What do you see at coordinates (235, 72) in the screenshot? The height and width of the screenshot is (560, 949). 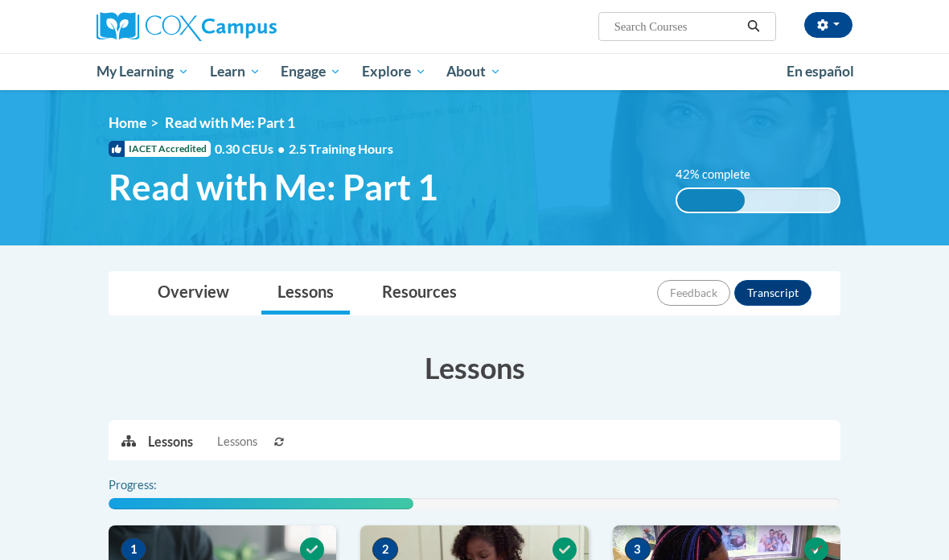 I see `span: Learn` at bounding box center [235, 72].